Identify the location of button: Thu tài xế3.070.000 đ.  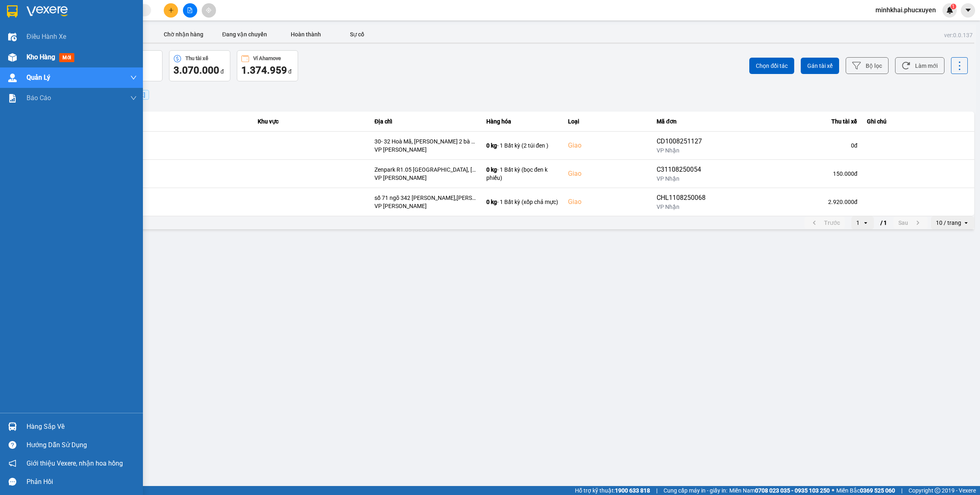
(200, 66).